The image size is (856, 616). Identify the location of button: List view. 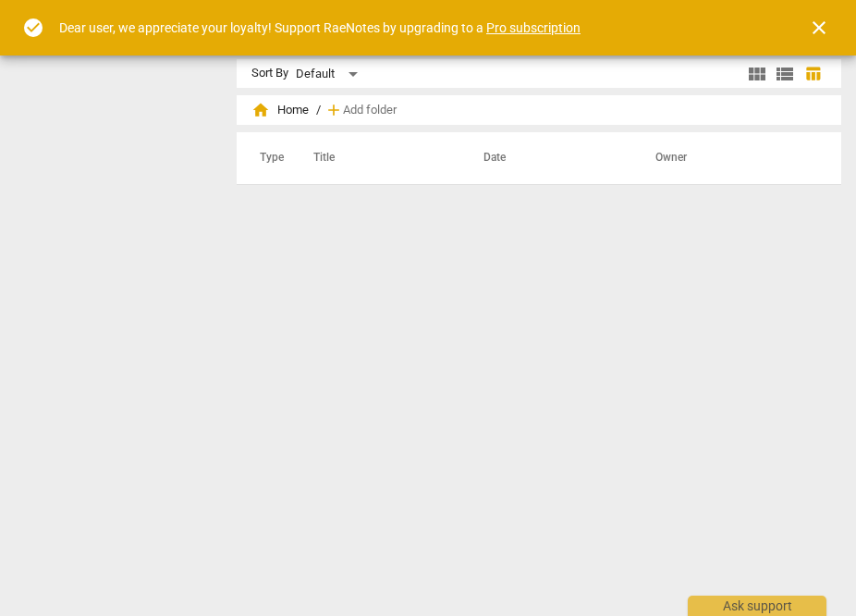
(784, 74).